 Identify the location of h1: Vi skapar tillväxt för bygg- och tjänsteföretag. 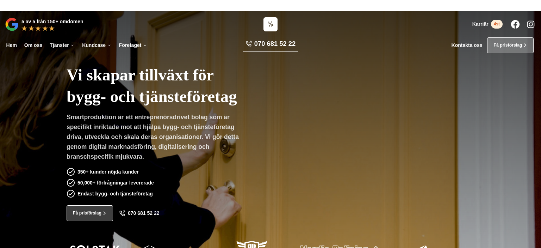
(182, 84).